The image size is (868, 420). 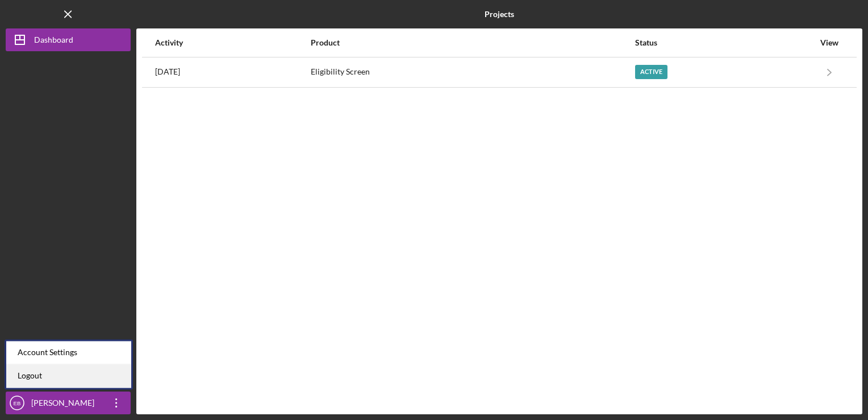 What do you see at coordinates (472, 42) in the screenshot?
I see `div: Product` at bounding box center [472, 42].